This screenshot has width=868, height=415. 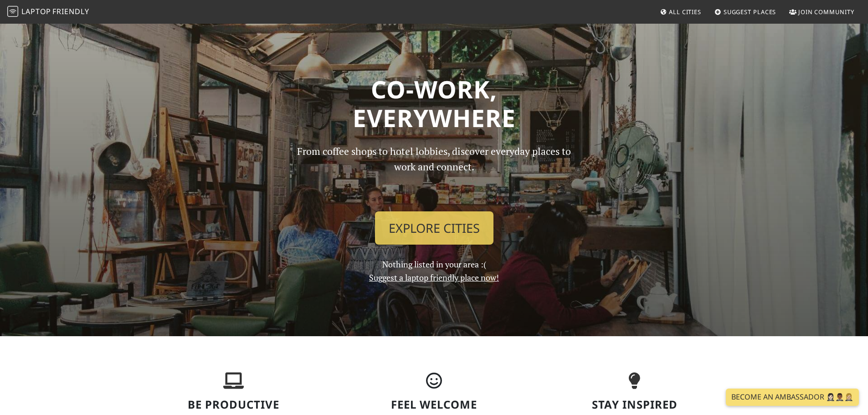 I want to click on a: LaptopFriendly LaptopFriendly, so click(x=48, y=12).